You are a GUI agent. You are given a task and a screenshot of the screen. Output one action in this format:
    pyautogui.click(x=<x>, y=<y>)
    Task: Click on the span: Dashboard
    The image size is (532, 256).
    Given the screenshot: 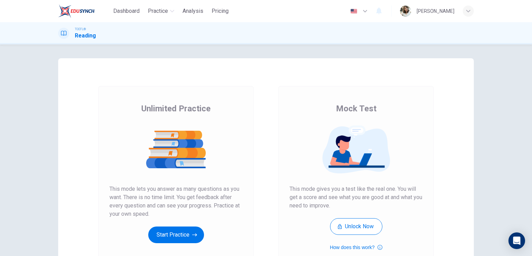 What is the action you would take?
    pyautogui.click(x=126, y=11)
    